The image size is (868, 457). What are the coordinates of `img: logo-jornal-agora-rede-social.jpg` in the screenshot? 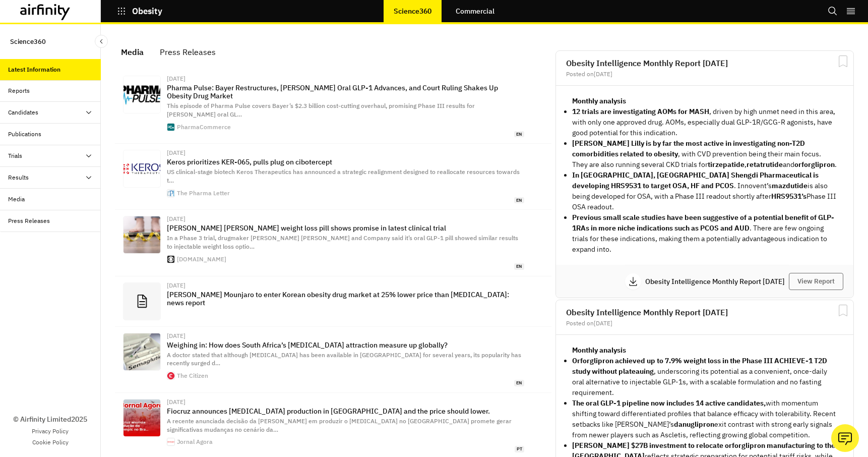 It's located at (171, 442).